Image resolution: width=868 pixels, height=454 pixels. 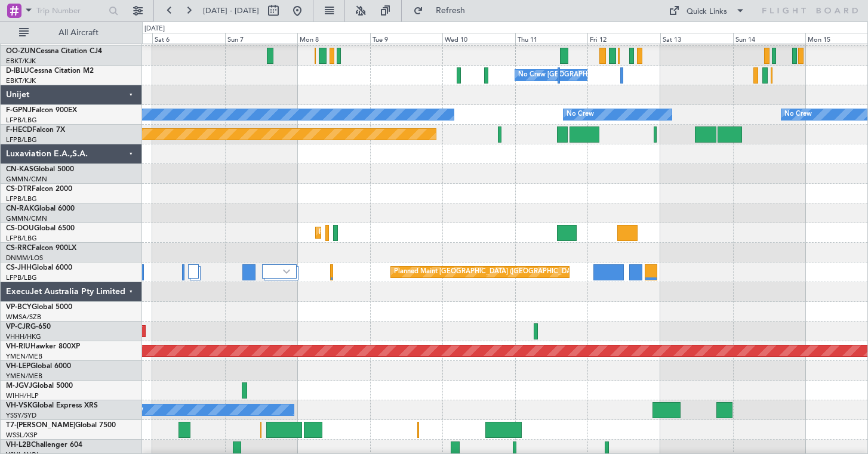 I want to click on button: Quick Links, so click(x=707, y=11).